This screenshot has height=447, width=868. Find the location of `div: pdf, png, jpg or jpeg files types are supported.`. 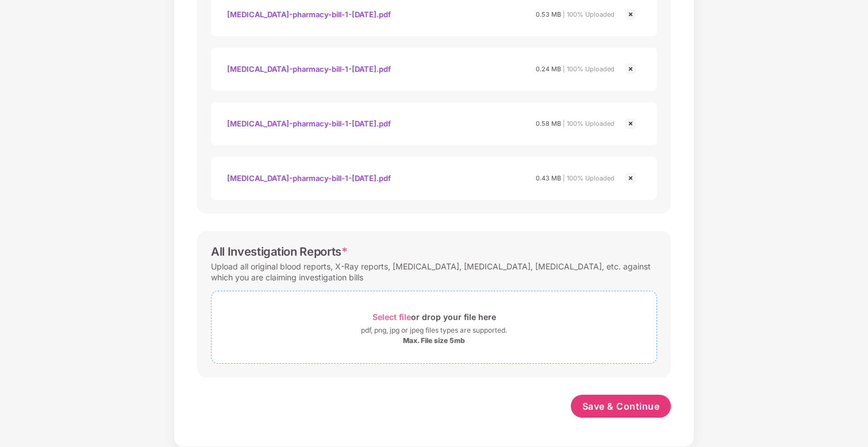

div: pdf, png, jpg or jpeg files types are supported. is located at coordinates (434, 330).